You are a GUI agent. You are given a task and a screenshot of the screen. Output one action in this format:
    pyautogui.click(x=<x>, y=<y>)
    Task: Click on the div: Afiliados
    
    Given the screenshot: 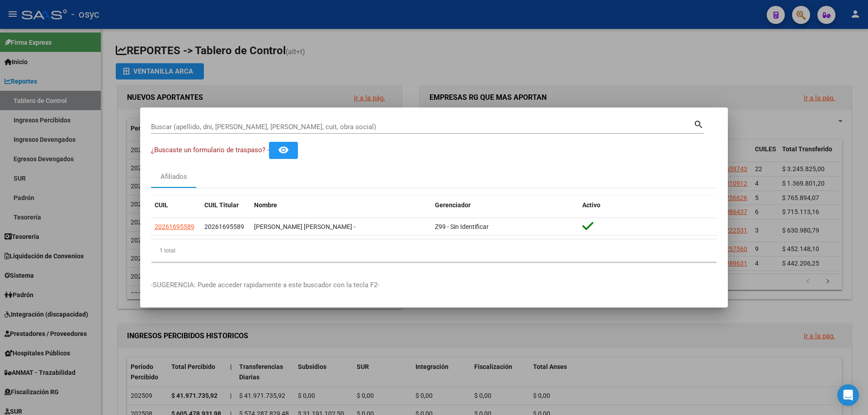 What is the action you would take?
    pyautogui.click(x=174, y=177)
    